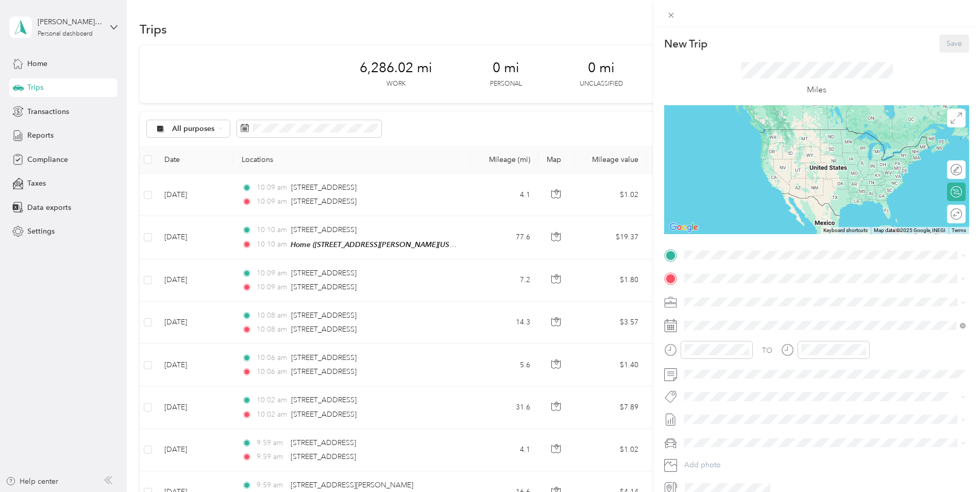 This screenshot has height=492, width=980. I want to click on img: Google, so click(684, 227).